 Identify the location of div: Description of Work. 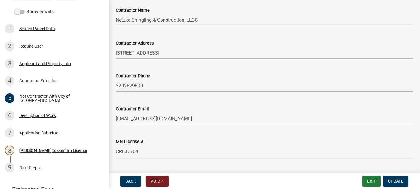
(37, 115).